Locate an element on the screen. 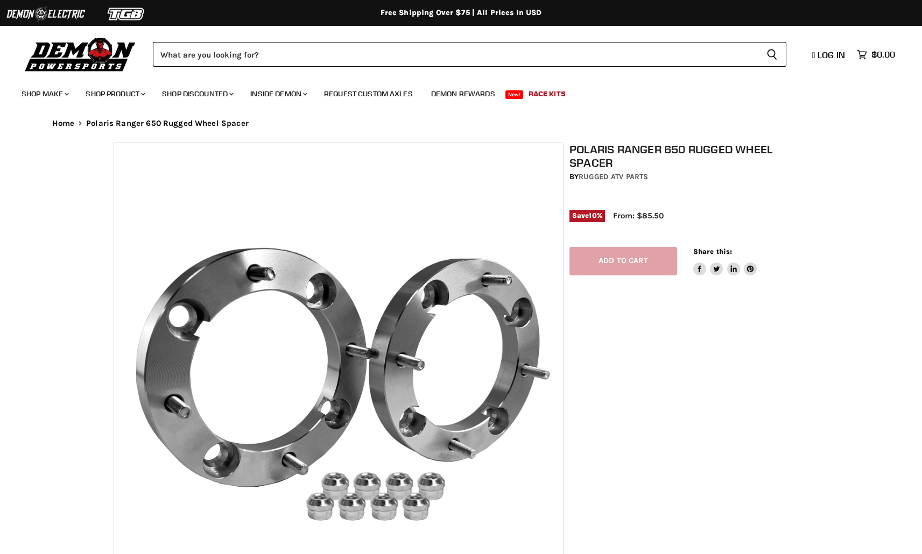 The image size is (922, 554). span: Share this: is located at coordinates (712, 251).